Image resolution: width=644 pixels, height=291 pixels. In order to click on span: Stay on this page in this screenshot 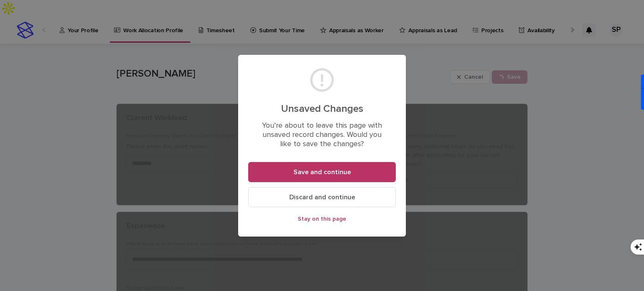, I will do `click(322, 219)`.